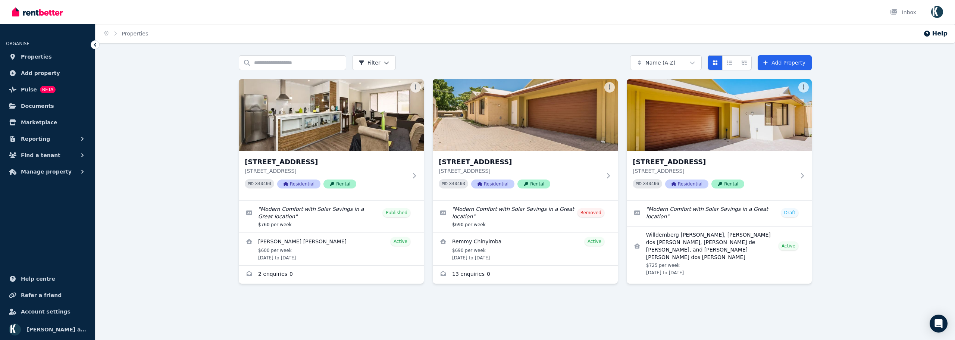 This screenshot has height=340, width=955. Describe the element at coordinates (47, 73) in the screenshot. I see `a: Add property` at that location.